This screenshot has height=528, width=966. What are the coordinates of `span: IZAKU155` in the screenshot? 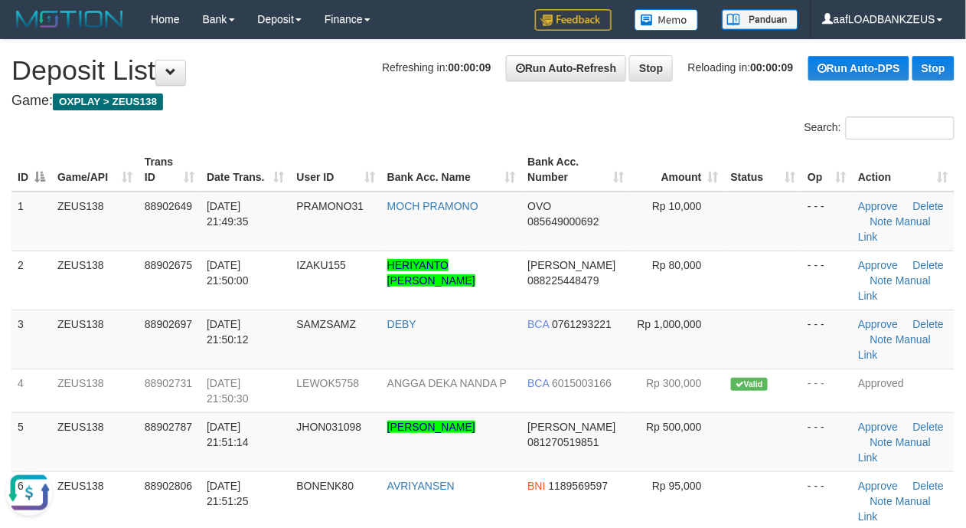 It's located at (321, 265).